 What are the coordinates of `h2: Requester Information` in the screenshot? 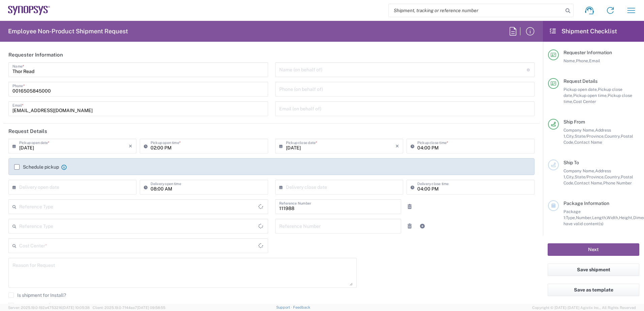 It's located at (36, 55).